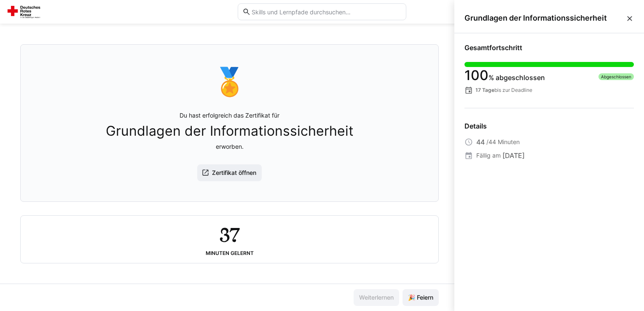 Image resolution: width=644 pixels, height=311 pixels. Describe the element at coordinates (230, 253) in the screenshot. I see `div: Minuten gelernt` at that location.